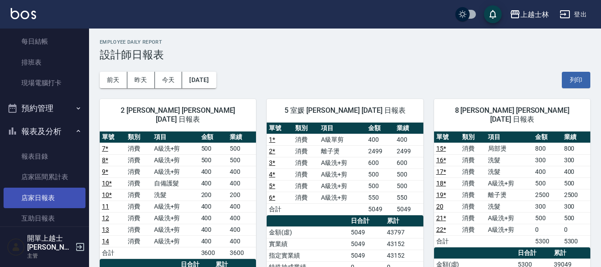 Image resolution: width=601 pixels, height=267 pixels. I want to click on td: 離子燙, so click(342, 151).